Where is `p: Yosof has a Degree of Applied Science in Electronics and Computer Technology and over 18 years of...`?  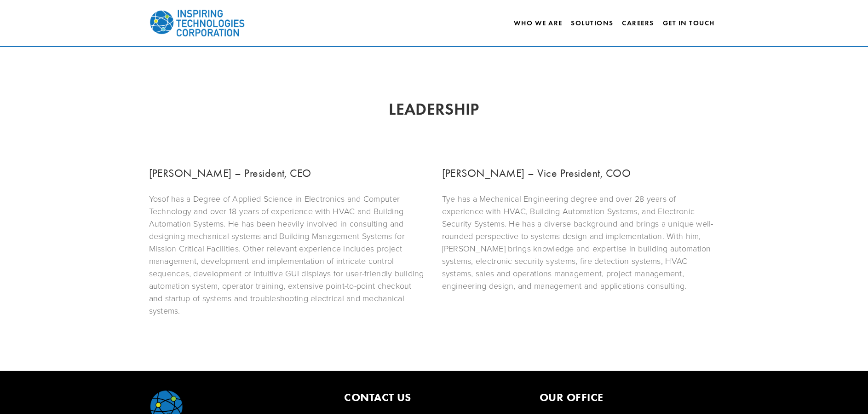 p: Yosof has a Degree of Applied Science in Electronics and Computer Technology and over 18 years of... is located at coordinates (288, 255).